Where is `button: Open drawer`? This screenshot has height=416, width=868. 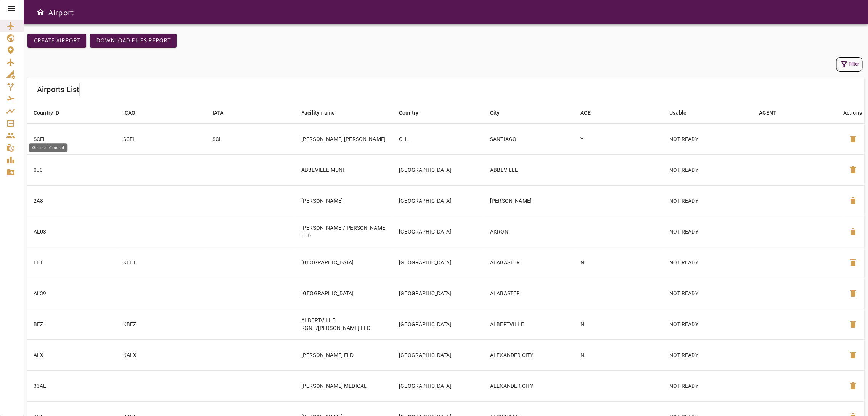
button: Open drawer is located at coordinates (40, 12).